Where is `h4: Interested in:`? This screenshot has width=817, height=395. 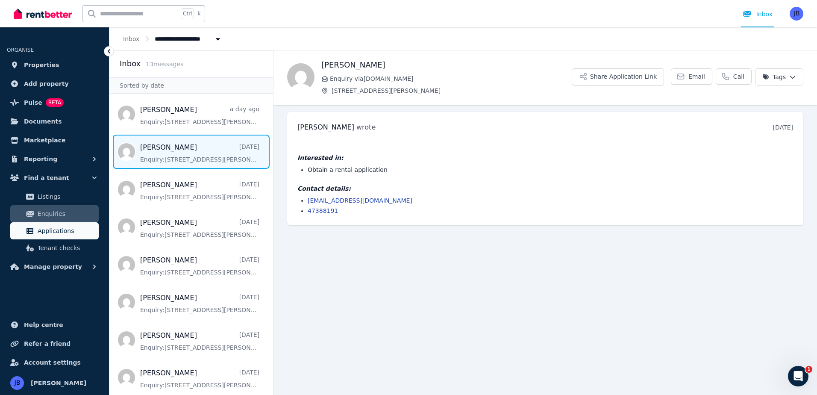 h4: Interested in: is located at coordinates (545, 158).